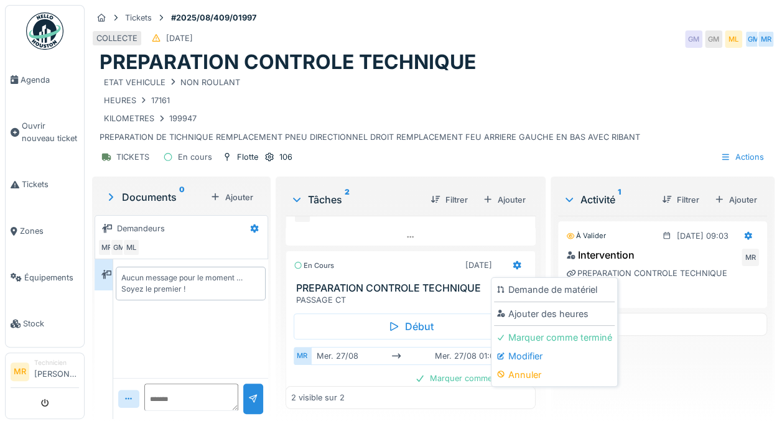 This screenshot has height=424, width=782. Describe the element at coordinates (285, 157) in the screenshot. I see `div: 106` at that location.